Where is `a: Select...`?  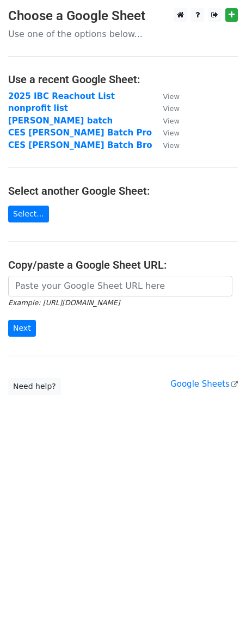 a: Select... is located at coordinates (28, 214).